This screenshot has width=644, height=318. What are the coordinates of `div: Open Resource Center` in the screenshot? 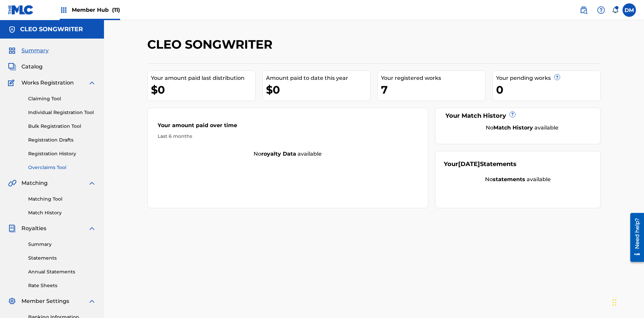 It's located at (12, 27).